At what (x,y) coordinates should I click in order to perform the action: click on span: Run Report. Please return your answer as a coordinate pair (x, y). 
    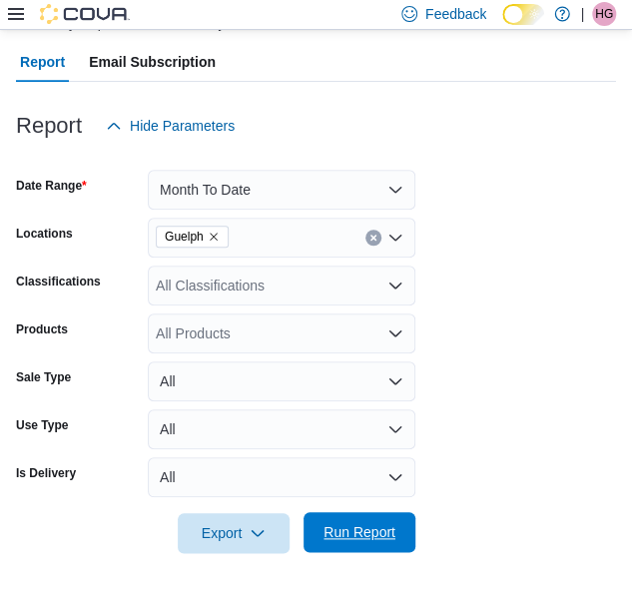
    Looking at the image, I should click on (359, 532).